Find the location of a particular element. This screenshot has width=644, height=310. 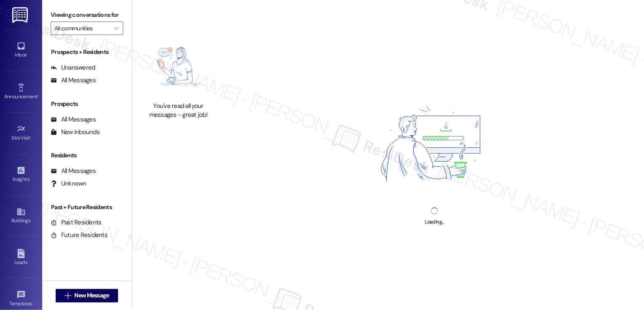

div: Unanswered is located at coordinates (73, 67).